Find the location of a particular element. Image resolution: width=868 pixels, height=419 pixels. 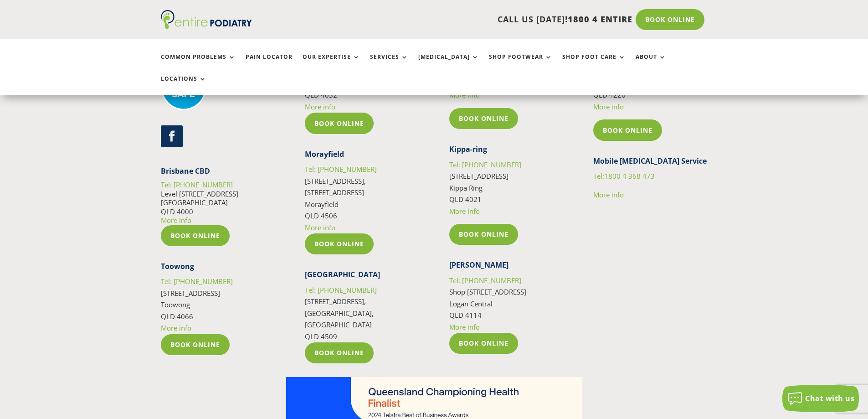

a: Services is located at coordinates (390, 63).